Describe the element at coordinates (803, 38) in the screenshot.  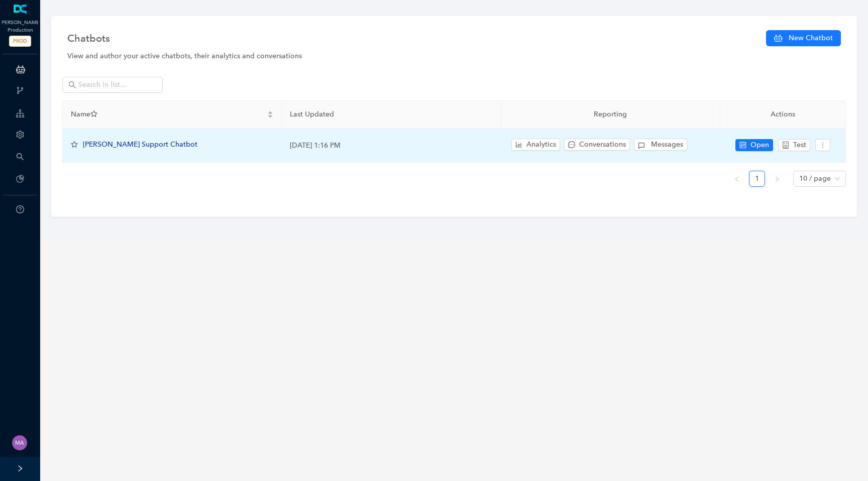
I see `button: New Chatbot` at that location.